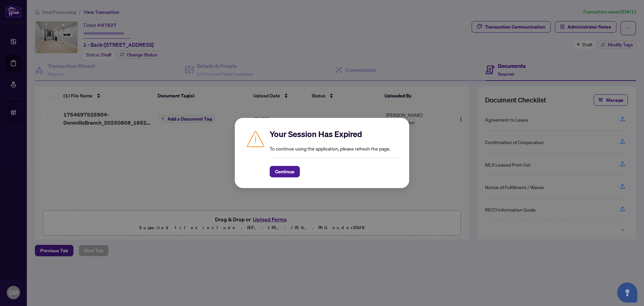 The image size is (644, 306). I want to click on img: Caution icon, so click(256, 139).